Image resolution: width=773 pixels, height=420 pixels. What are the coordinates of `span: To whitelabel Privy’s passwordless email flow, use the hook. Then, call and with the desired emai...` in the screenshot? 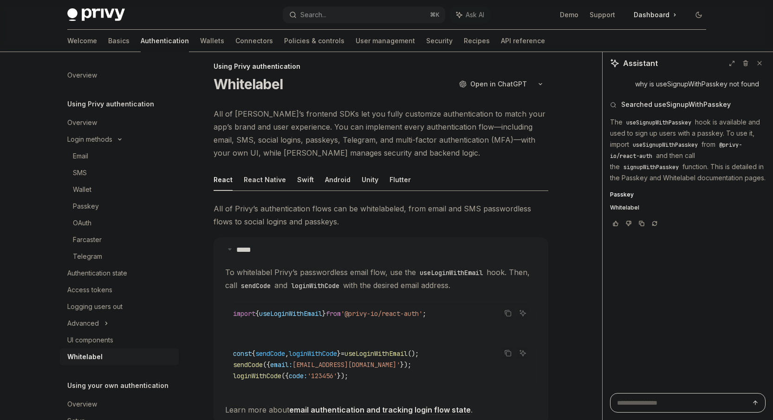 It's located at (381, 278).